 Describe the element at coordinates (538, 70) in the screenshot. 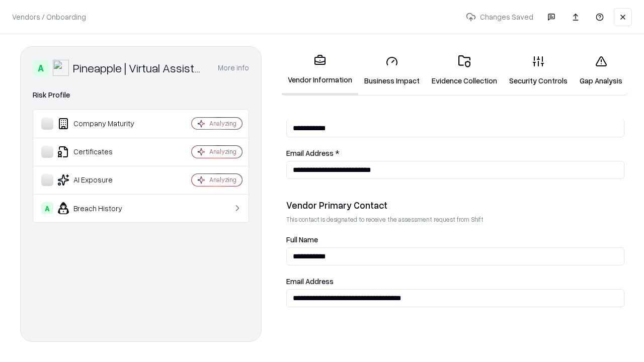

I see `a: Security Controls` at that location.